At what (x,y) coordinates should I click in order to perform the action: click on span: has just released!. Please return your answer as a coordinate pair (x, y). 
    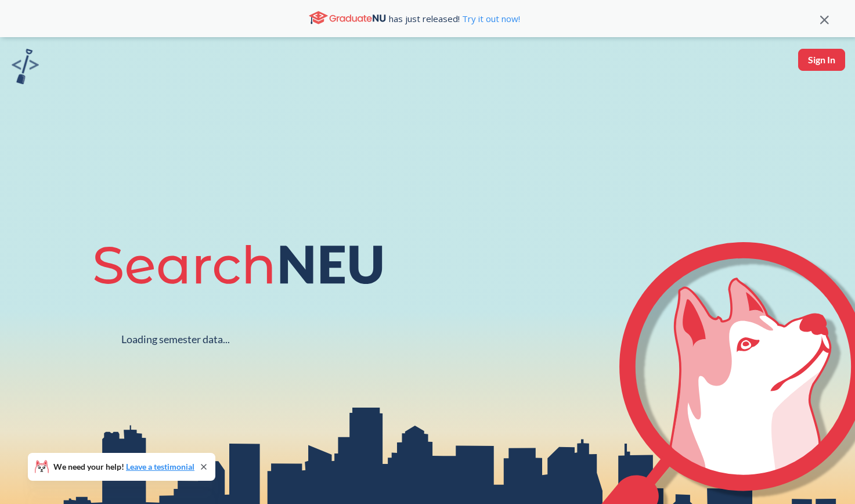
    Looking at the image, I should click on (454, 19).